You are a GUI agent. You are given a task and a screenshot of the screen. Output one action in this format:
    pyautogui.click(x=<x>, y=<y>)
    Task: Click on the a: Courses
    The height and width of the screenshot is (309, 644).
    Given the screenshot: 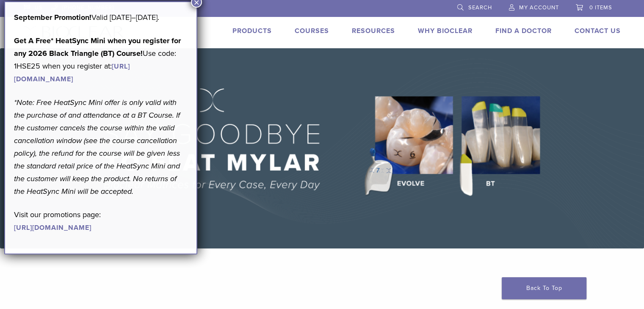 What is the action you would take?
    pyautogui.click(x=312, y=31)
    